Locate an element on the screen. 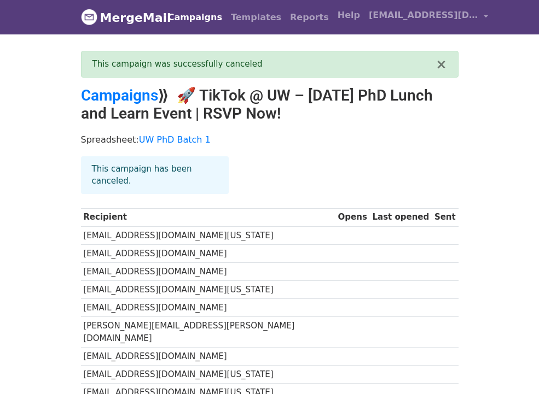 This screenshot has width=539, height=394. th: Recipient is located at coordinates (208, 217).